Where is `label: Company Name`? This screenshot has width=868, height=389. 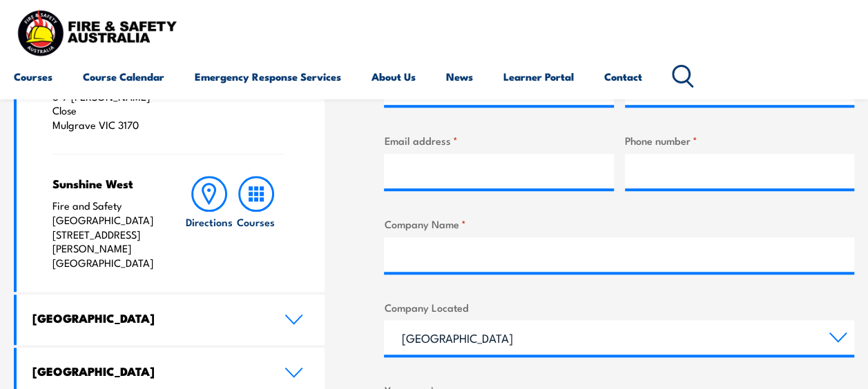 label: Company Name is located at coordinates (618, 224).